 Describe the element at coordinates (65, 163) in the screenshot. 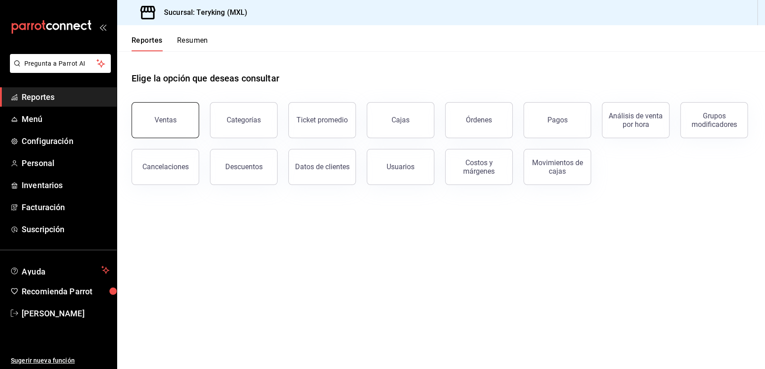

I see `span: Personal` at that location.